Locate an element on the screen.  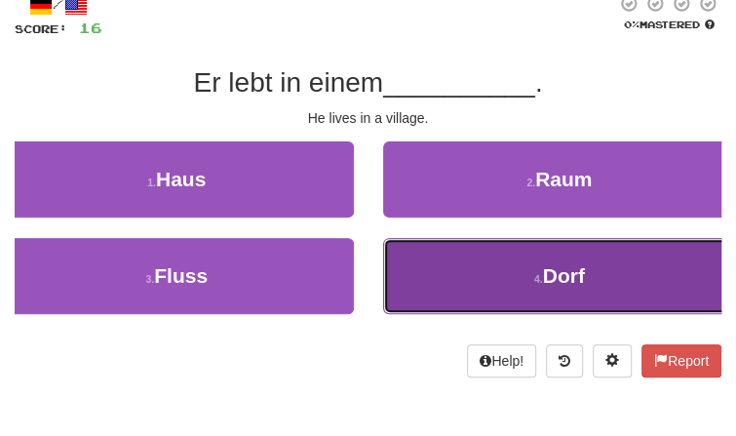
span: Dorf is located at coordinates (563, 275).